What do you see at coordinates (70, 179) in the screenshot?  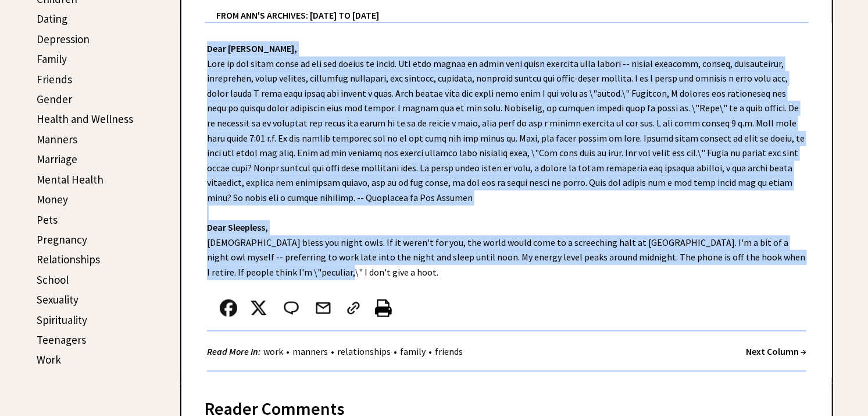 I see `a: Mental Health` at bounding box center [70, 179].